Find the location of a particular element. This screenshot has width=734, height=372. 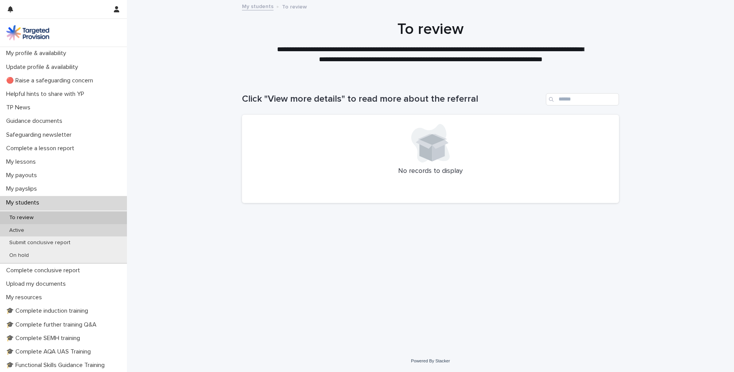

p: Active is located at coordinates (17, 230).